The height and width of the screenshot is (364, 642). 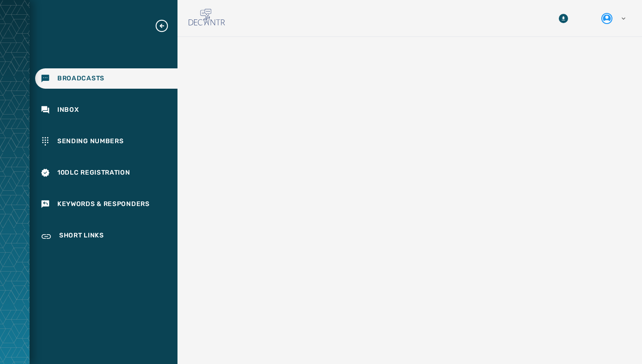 What do you see at coordinates (106, 173) in the screenshot?
I see `a: Navigate to 10DLC Registration` at bounding box center [106, 173].